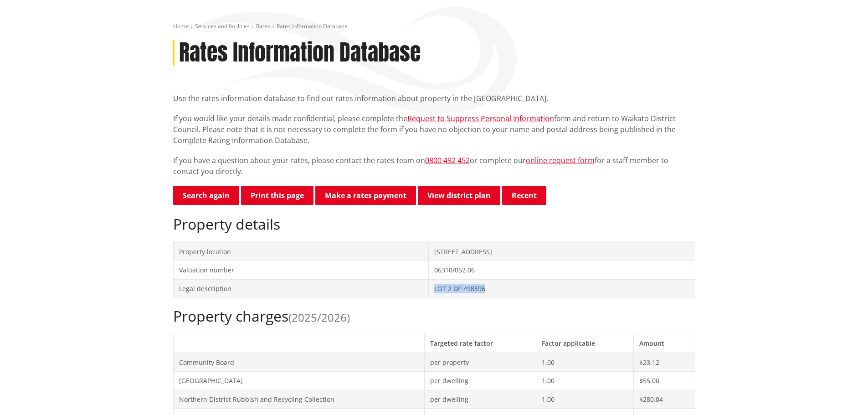 This screenshot has height=415, width=868. What do you see at coordinates (312, 26) in the screenshot?
I see `span: Rates Information Database` at bounding box center [312, 26].